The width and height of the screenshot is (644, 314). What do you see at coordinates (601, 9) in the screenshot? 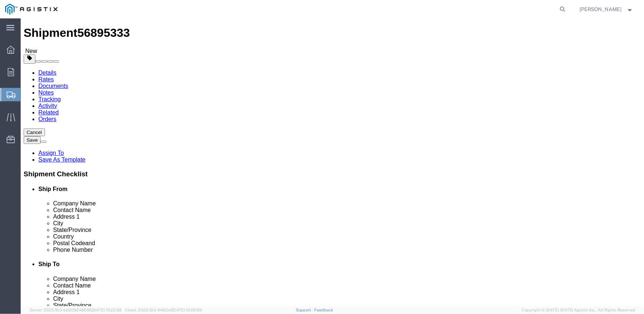
I see `span: Chantelle Bower` at bounding box center [601, 9].